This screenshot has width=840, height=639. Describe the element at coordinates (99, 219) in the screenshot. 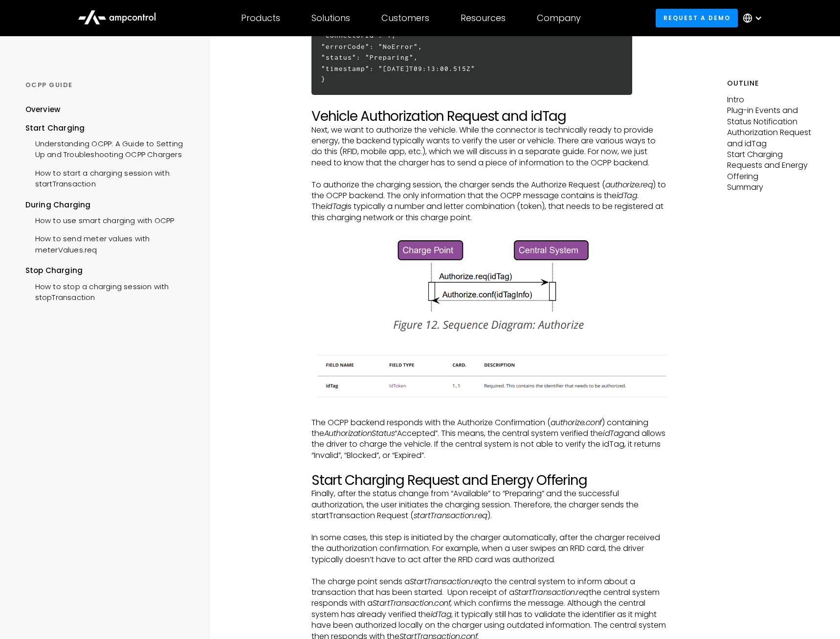

I see `div: How to use smart charging with OCPP` at that location.